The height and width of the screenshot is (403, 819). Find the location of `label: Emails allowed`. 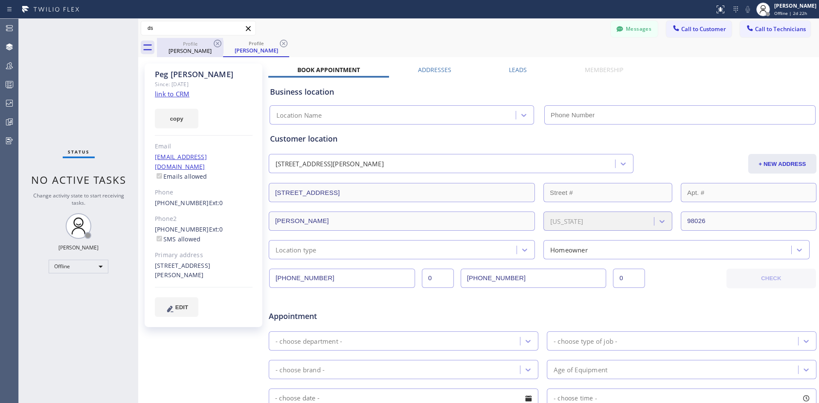

label: Emails allowed is located at coordinates (181, 176).